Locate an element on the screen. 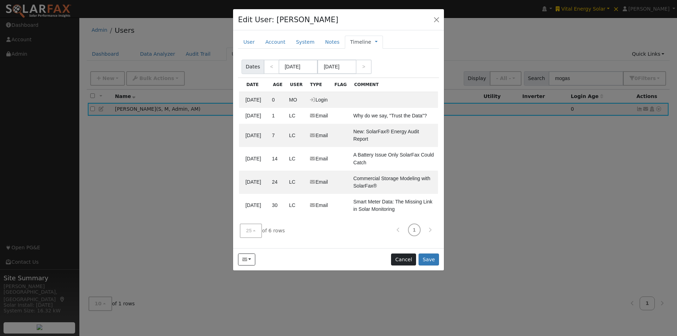 This screenshot has height=336, width=677. div: Age is located at coordinates (277, 85).